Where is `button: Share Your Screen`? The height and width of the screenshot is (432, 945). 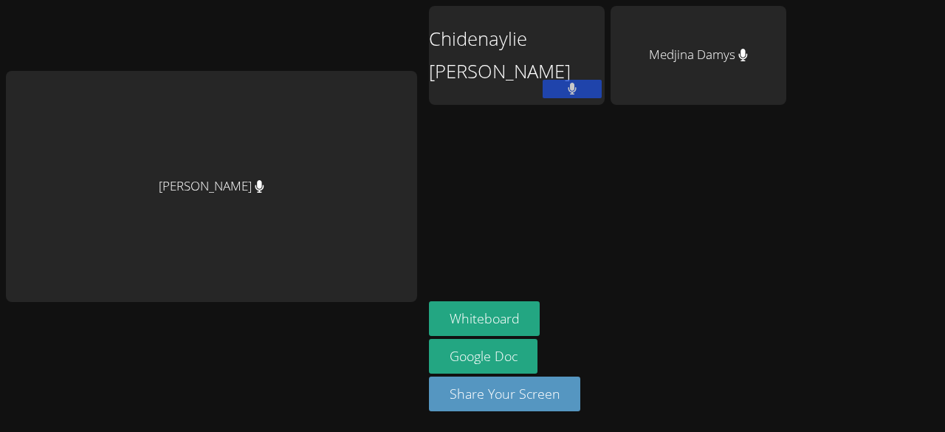 button: Share Your Screen is located at coordinates (505, 394).